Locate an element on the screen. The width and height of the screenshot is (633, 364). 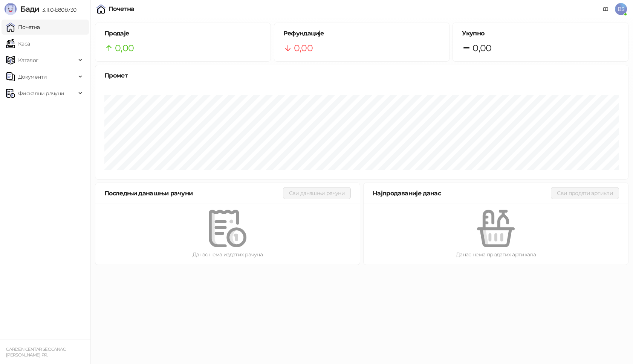
div: Најпродаваније данас is located at coordinates (462, 193).